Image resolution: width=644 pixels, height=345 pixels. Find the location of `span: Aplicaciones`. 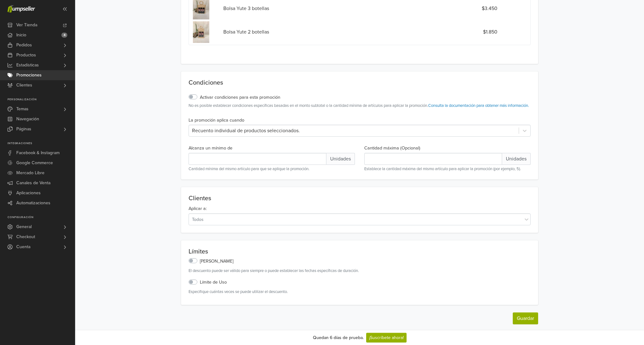

span: Aplicaciones is located at coordinates (29, 193).